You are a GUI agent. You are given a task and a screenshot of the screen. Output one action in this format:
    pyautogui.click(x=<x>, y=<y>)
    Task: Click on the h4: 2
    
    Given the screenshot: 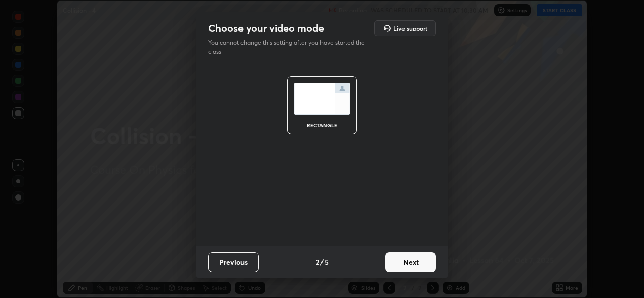 What is the action you would take?
    pyautogui.click(x=317, y=262)
    